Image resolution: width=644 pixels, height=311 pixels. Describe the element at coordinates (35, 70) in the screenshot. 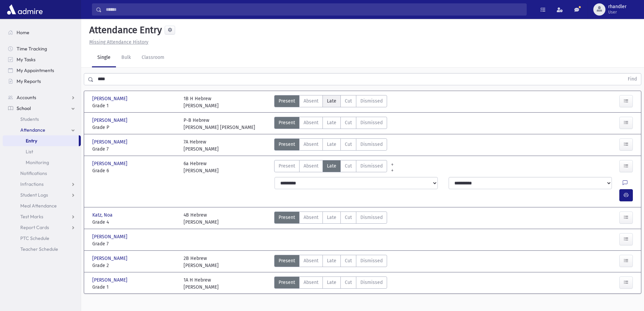

I see `span: My Appointments` at that location.